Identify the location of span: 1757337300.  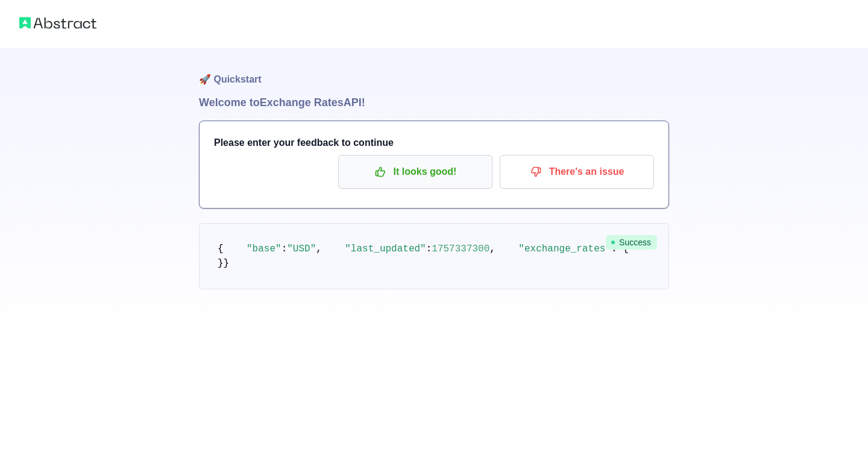
(461, 249).